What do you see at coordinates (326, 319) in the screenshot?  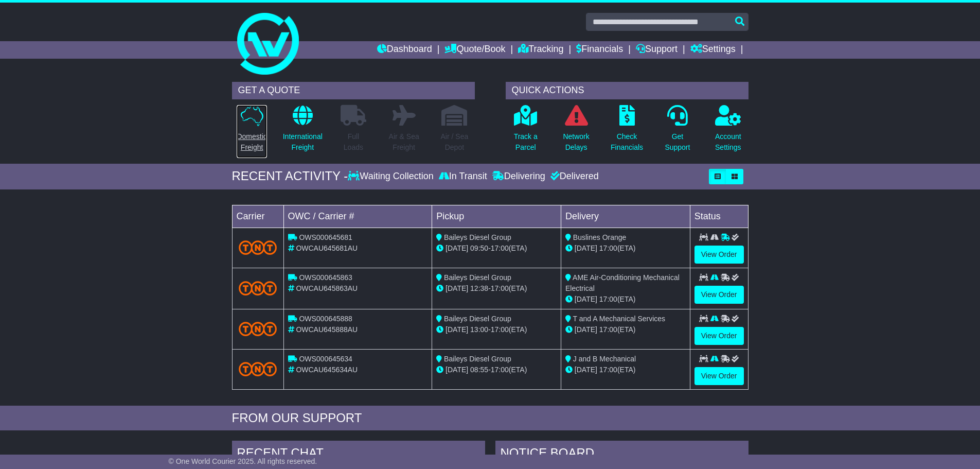 I see `span: OWS000645888` at bounding box center [326, 319].